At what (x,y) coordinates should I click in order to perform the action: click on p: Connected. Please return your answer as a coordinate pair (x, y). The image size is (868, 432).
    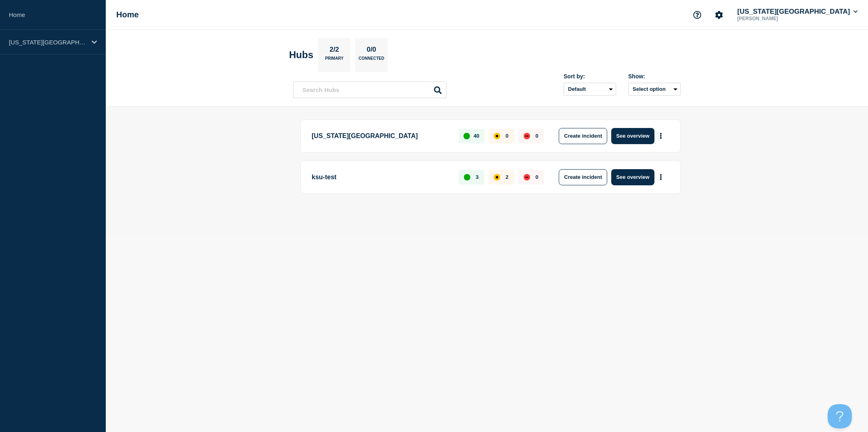
    Looking at the image, I should click on (371, 60).